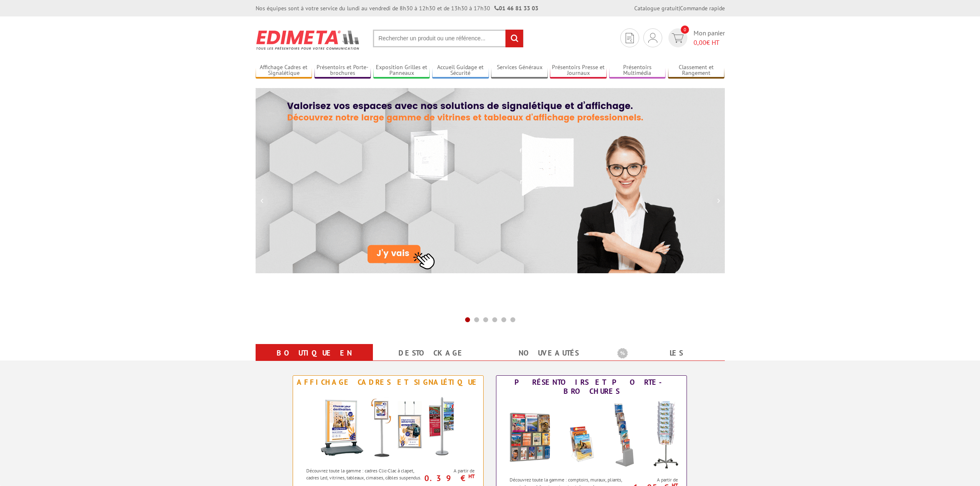 The height and width of the screenshot is (486, 980). Describe the element at coordinates (666, 361) in the screenshot. I see `a: Les promotions` at that location.